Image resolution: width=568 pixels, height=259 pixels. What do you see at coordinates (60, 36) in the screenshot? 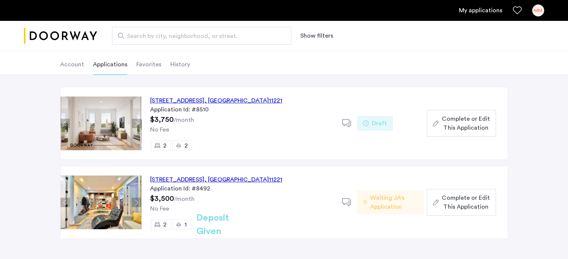
I see `img: logo` at bounding box center [60, 36].